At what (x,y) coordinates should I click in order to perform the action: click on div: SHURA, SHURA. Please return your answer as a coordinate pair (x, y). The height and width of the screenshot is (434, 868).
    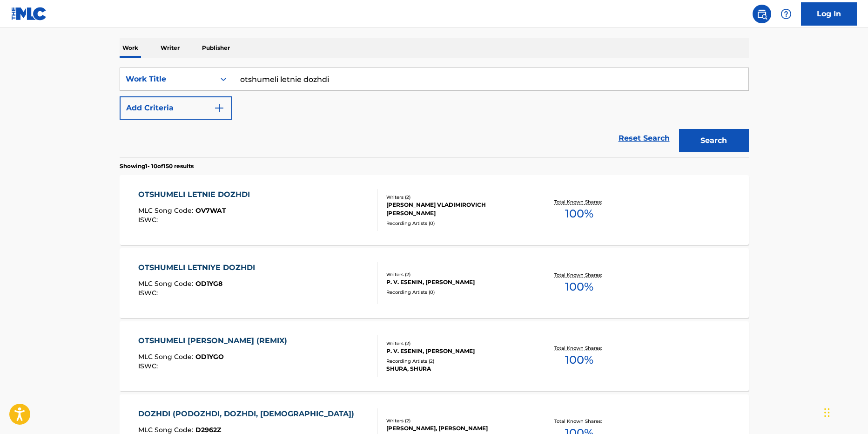
    Looking at the image, I should click on (456, 369).